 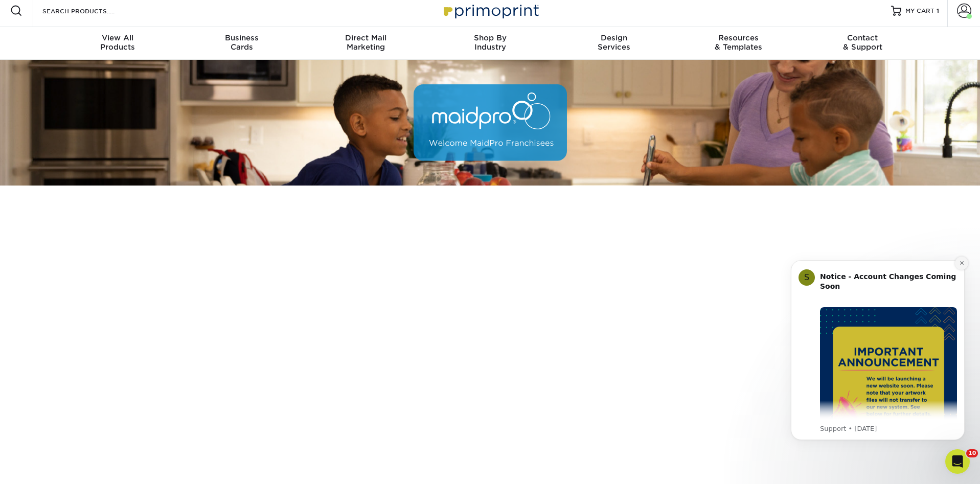 What do you see at coordinates (241, 43) in the screenshot?
I see `div: Cards` at bounding box center [241, 43].